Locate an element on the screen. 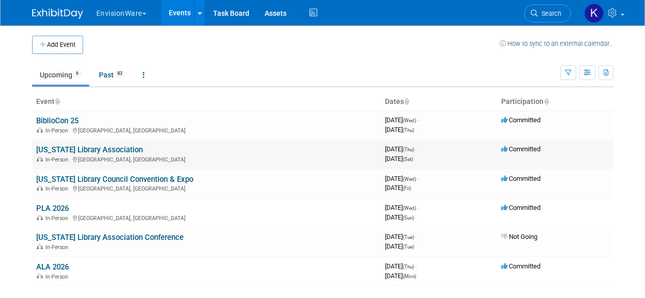 Image resolution: width=645 pixels, height=298 pixels. span: 6 is located at coordinates (77, 73).